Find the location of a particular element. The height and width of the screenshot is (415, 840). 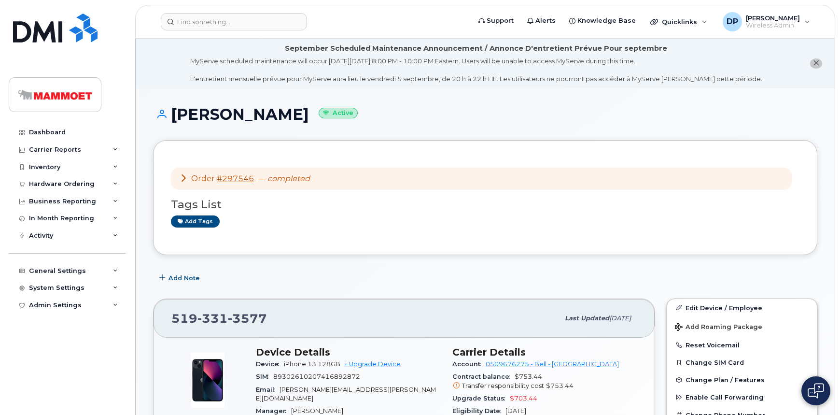

small: Active is located at coordinates (338, 113).